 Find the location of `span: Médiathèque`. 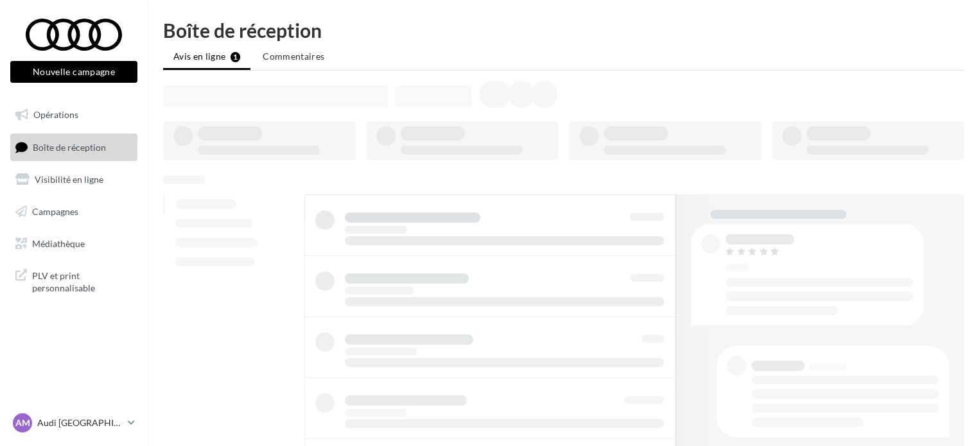

span: Médiathèque is located at coordinates (58, 242).